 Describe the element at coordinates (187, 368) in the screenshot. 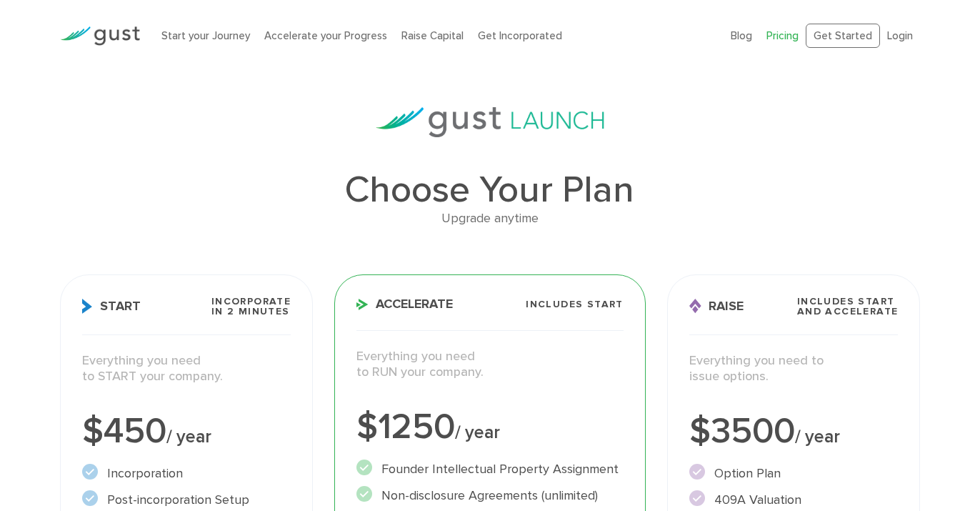

I see `p: Everything you need to START your company.` at that location.